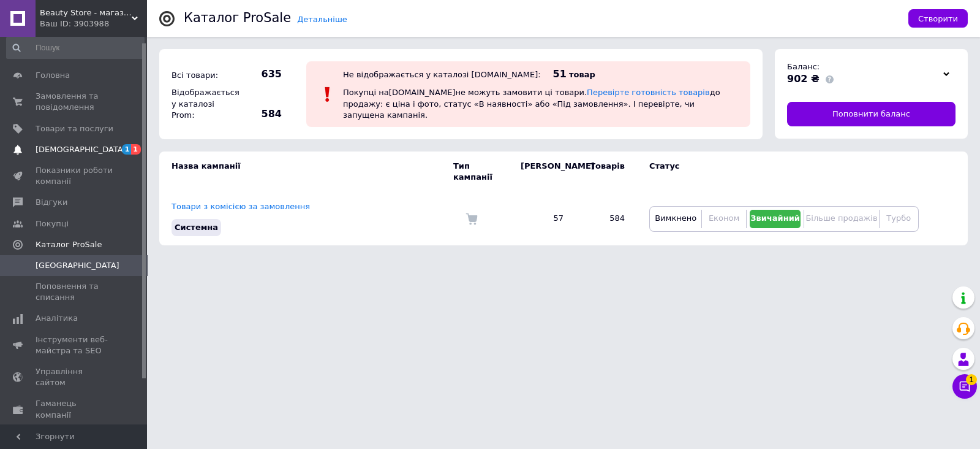  What do you see at coordinates (74, 102) in the screenshot?
I see `span: Замовлення та повідомлення` at bounding box center [74, 102].